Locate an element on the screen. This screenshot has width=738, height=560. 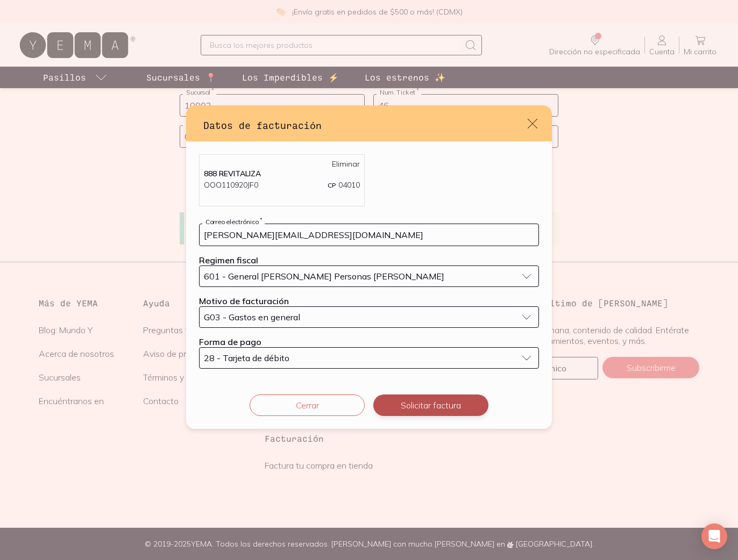
p: 888 REVITALIZA is located at coordinates (281, 174).